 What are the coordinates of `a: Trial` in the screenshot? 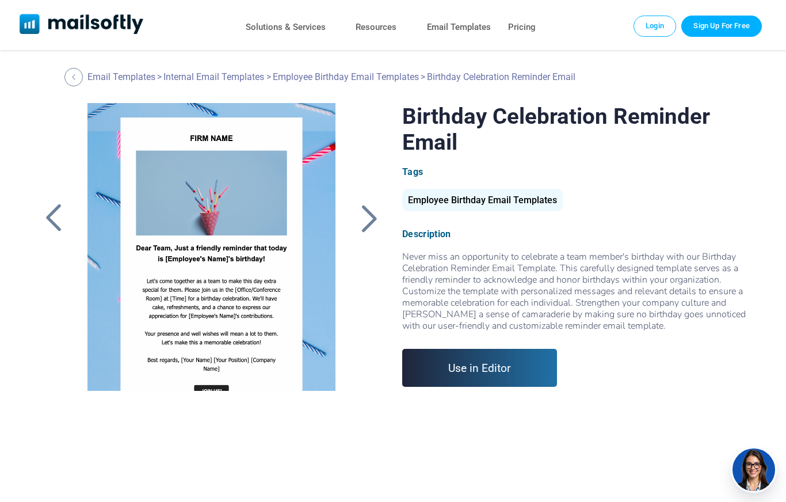 It's located at (721, 26).